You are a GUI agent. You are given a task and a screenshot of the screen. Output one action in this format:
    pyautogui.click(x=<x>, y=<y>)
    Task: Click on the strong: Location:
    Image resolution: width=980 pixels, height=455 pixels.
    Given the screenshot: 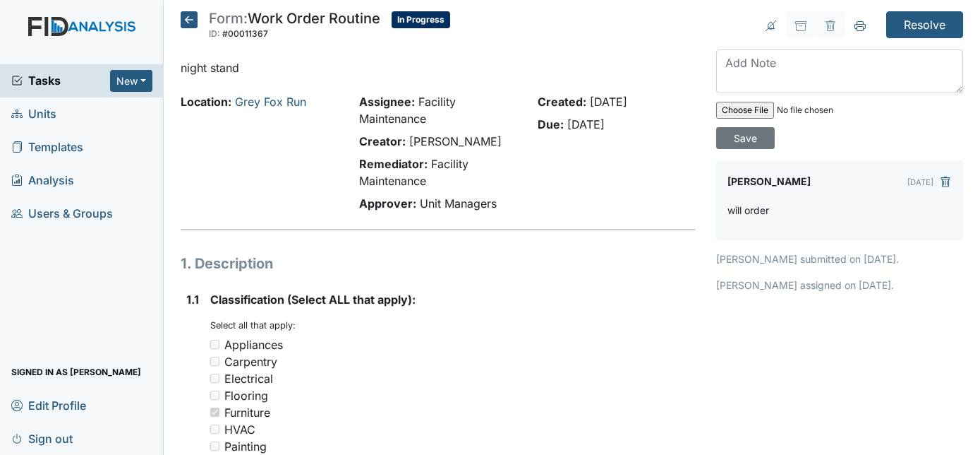 What is the action you would take?
    pyautogui.click(x=206, y=102)
    